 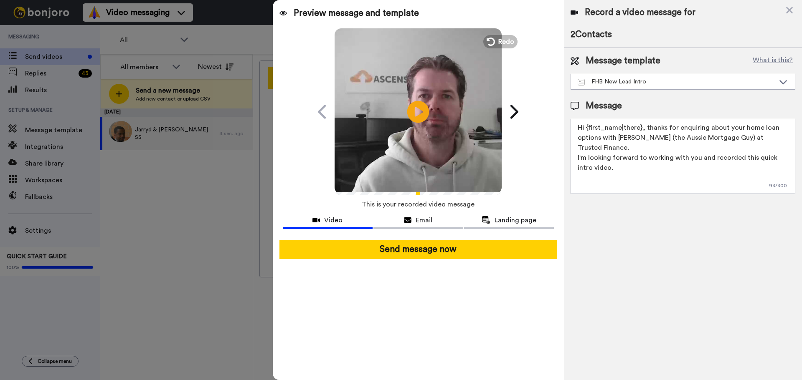 I want to click on span: Message, so click(x=603, y=106).